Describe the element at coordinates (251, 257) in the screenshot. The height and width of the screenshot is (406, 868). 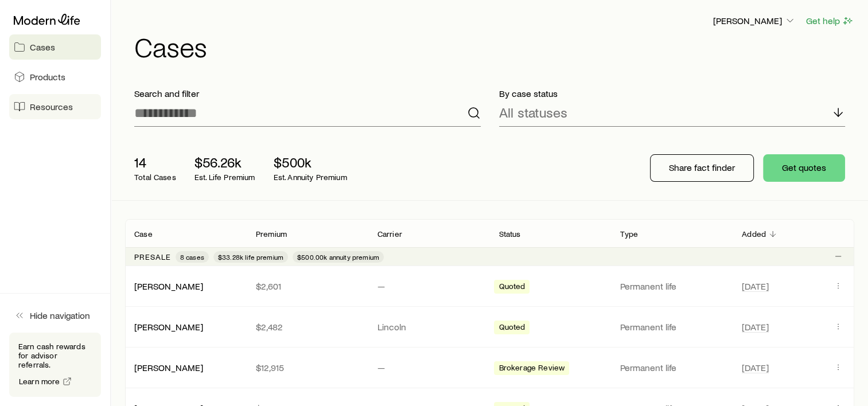
I see `span: $33.28k life premium` at that location.